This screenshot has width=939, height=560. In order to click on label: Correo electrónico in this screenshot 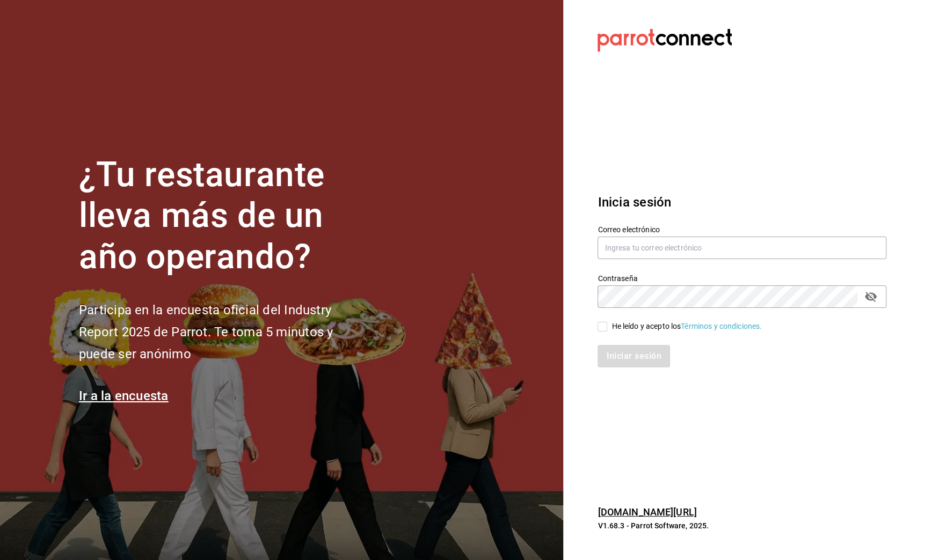, I will do `click(742, 229)`.